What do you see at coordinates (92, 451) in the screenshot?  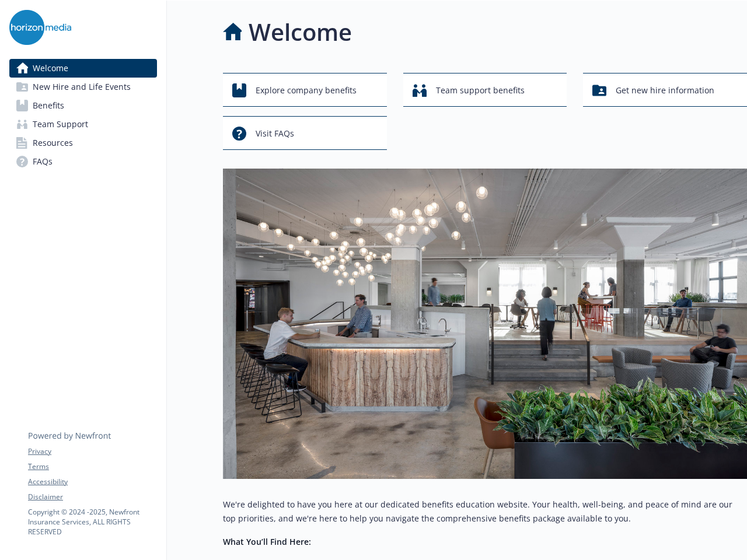 I see `a: Privacy` at bounding box center [92, 451].